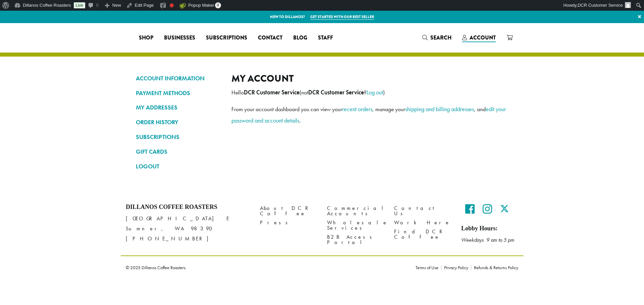 This screenshot has height=305, width=644. I want to click on a: Commercial Accounts, so click(356, 211).